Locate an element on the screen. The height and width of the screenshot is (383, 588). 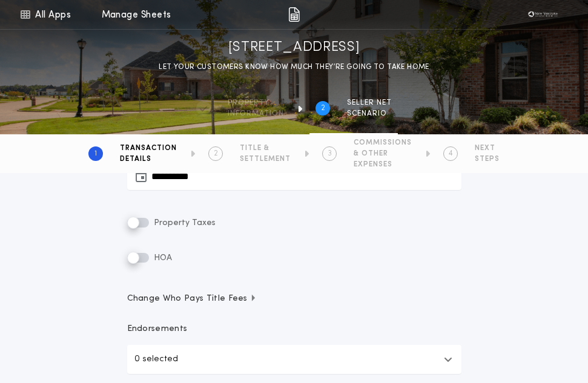
h2: 3 is located at coordinates (329, 154).